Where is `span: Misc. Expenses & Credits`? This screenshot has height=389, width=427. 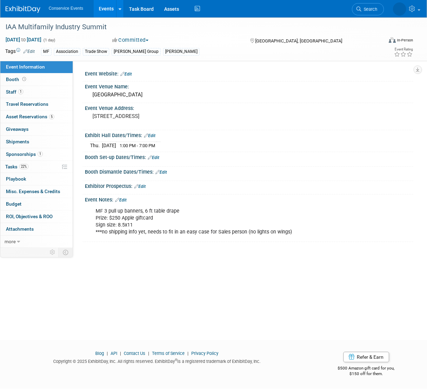 span: Misc. Expenses & Credits is located at coordinates (33, 191).